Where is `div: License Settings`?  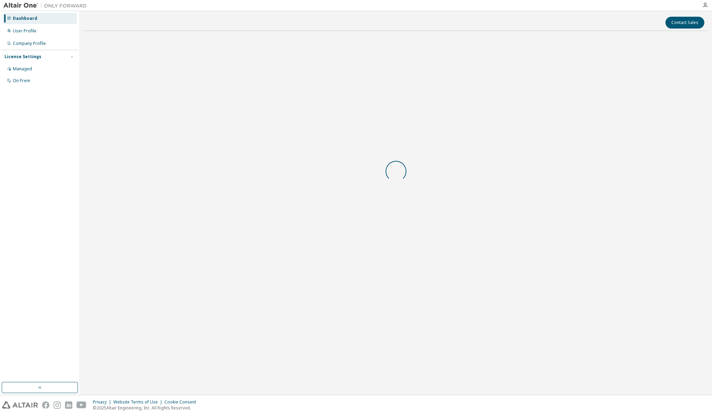 div: License Settings is located at coordinates (23, 57).